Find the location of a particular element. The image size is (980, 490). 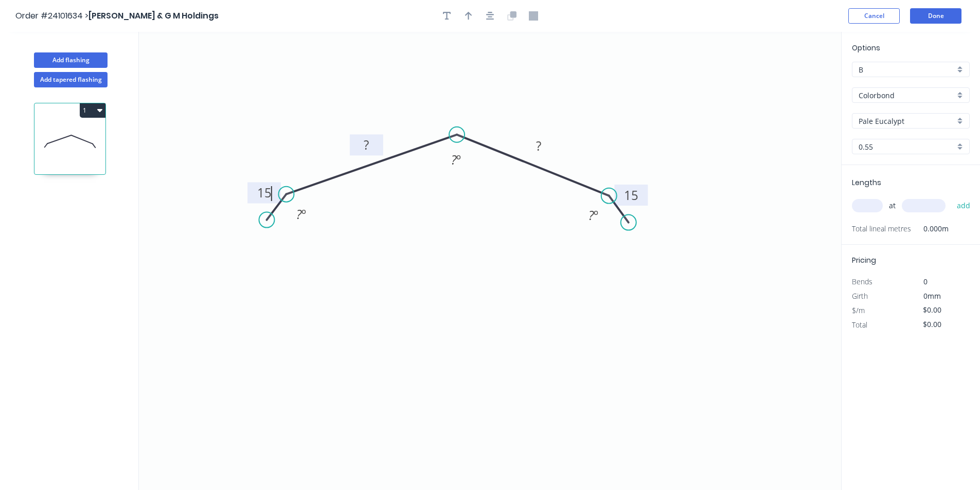

svg: 0 is located at coordinates (490, 260).